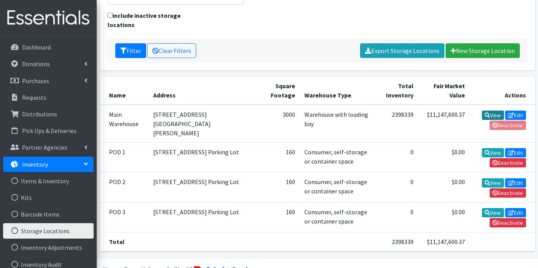 This screenshot has width=538, height=268. I want to click on td: POD 3, so click(124, 217).